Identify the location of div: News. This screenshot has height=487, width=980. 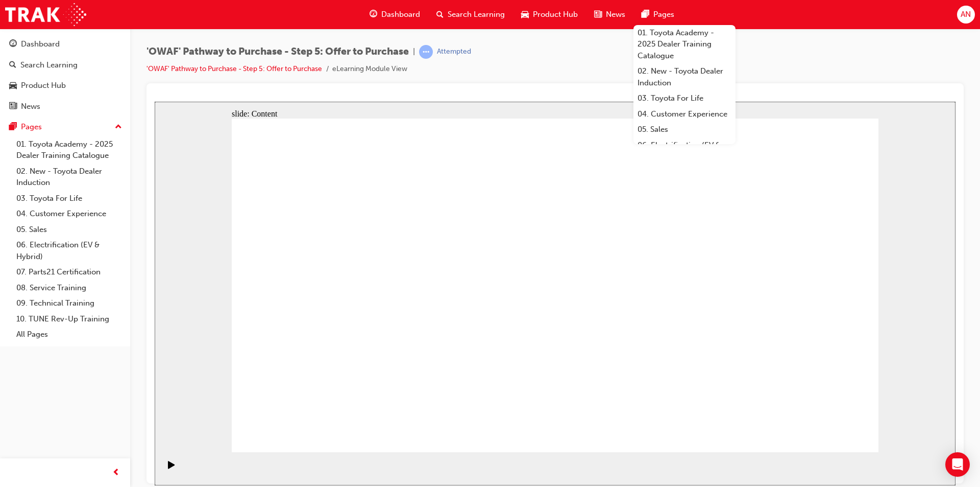
(31, 106).